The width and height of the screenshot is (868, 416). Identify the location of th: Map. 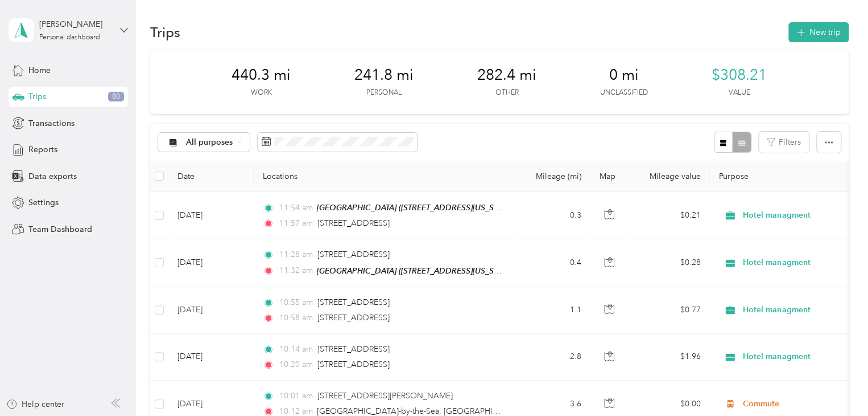
(611, 176).